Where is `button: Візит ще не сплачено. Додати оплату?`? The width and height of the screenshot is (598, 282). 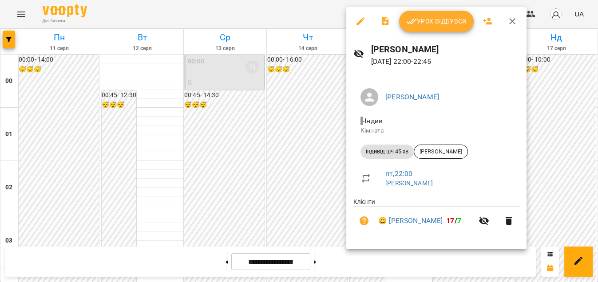
button: Візит ще не сплачено. Додати оплату? is located at coordinates (364, 221).